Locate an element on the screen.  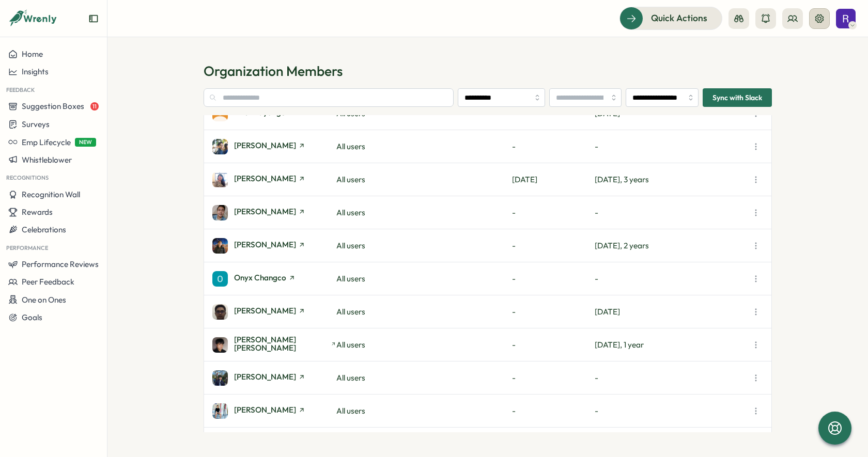
span: Goals is located at coordinates (32, 317).